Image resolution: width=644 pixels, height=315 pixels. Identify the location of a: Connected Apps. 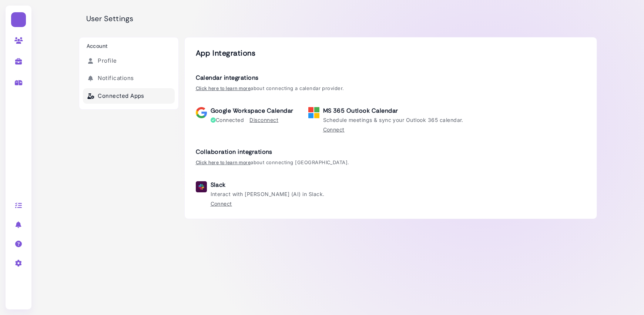
(129, 96).